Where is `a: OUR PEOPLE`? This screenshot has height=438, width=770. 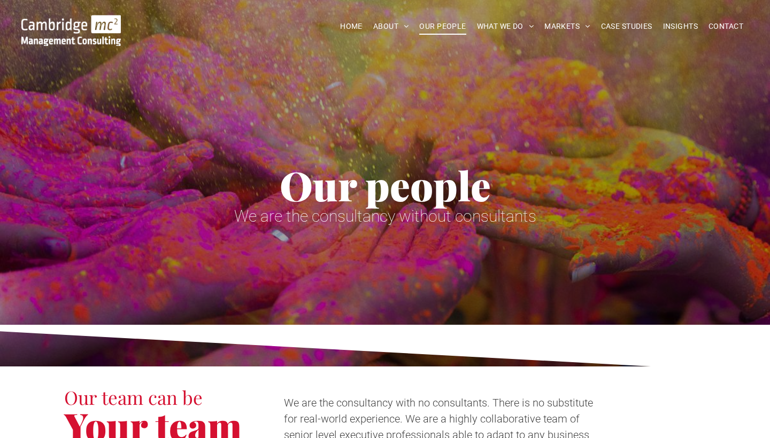
a: OUR PEOPLE is located at coordinates (442, 26).